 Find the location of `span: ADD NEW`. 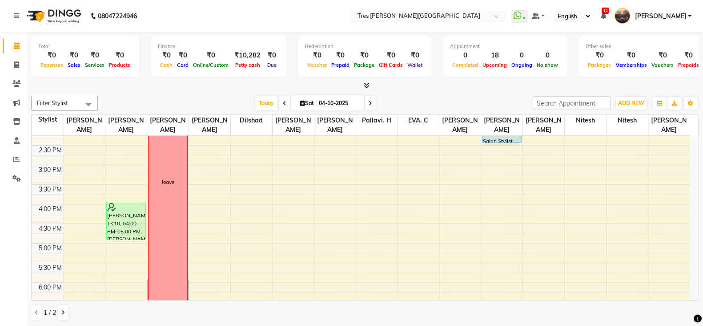

span: ADD NEW is located at coordinates (631, 103).